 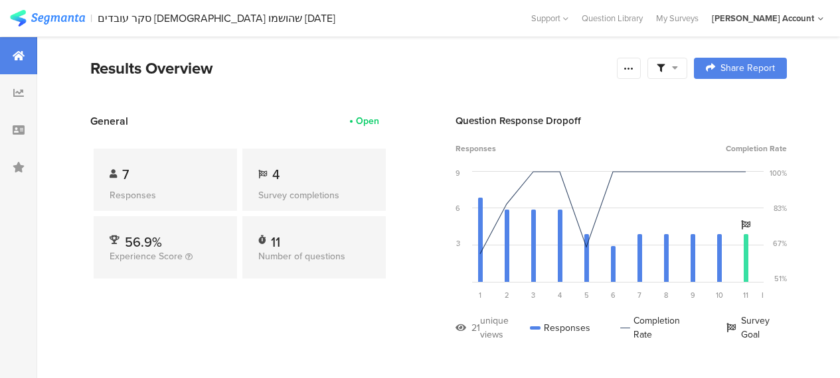 What do you see at coordinates (779, 244) in the screenshot?
I see `div: 67%` at bounding box center [779, 244].